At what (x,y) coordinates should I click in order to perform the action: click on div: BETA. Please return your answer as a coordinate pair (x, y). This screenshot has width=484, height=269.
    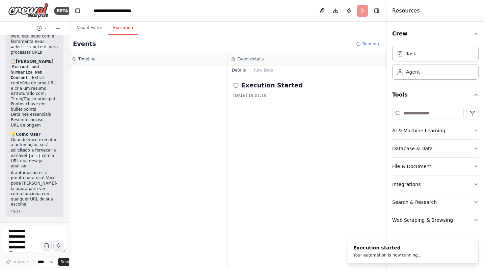
    Looking at the image, I should click on (62, 11).